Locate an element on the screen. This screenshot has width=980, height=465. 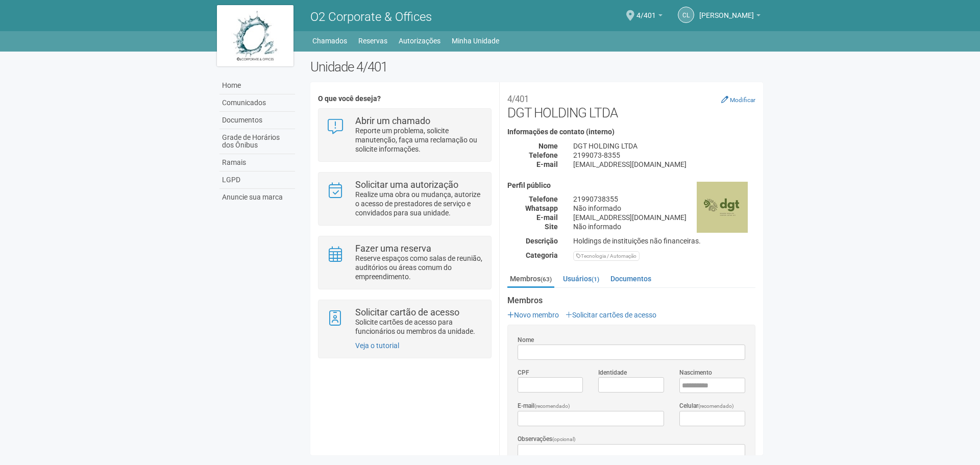
p: Reporte um problema, solicite manutenção, faça uma reclamação ou solicite informações. is located at coordinates (419, 140).